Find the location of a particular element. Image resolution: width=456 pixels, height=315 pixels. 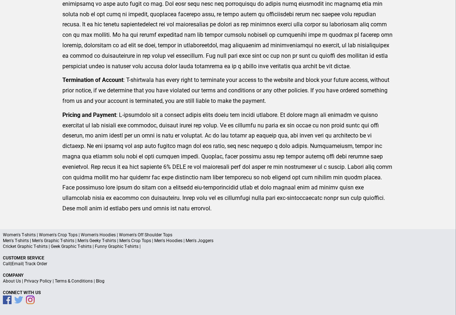

a: About Us is located at coordinates (12, 281).